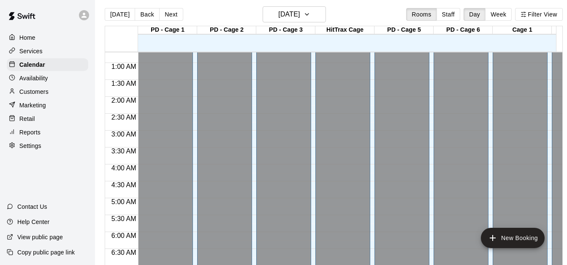 The height and width of the screenshot is (265, 567). What do you see at coordinates (47, 105) in the screenshot?
I see `a: Marketing` at bounding box center [47, 105].